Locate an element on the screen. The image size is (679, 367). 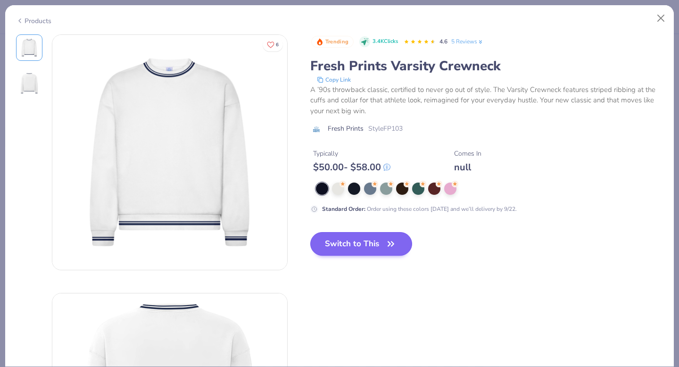
span: Style FP103 is located at coordinates (385, 128).